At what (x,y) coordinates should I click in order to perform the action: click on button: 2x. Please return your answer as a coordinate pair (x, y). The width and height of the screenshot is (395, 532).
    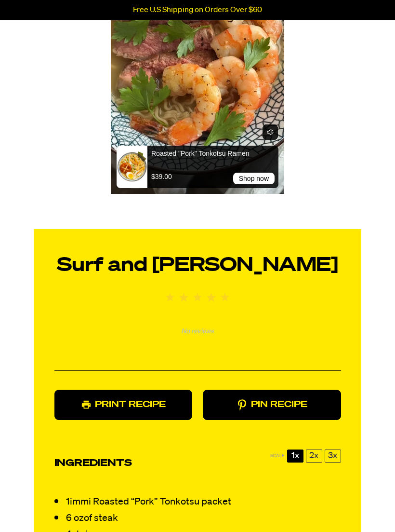
    Looking at the image, I should click on (314, 456).